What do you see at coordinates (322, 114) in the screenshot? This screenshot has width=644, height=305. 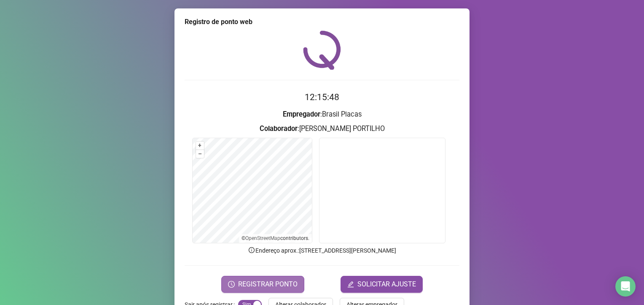 I see `h3: : Brasil Placas` at bounding box center [322, 114].